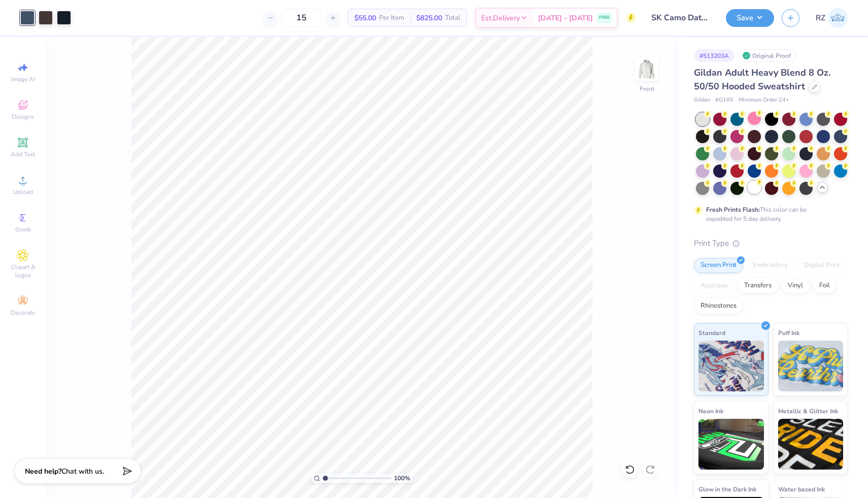 This screenshot has width=868, height=498. Describe the element at coordinates (808, 411) in the screenshot. I see `span: Metallic & Glitter Ink` at that location.